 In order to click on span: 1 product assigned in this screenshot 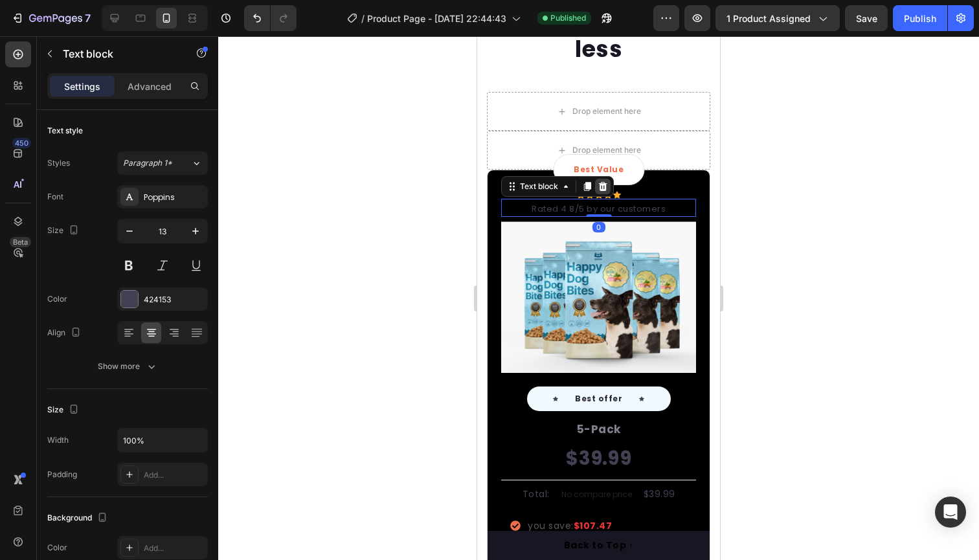, I will do `click(769, 18)`.